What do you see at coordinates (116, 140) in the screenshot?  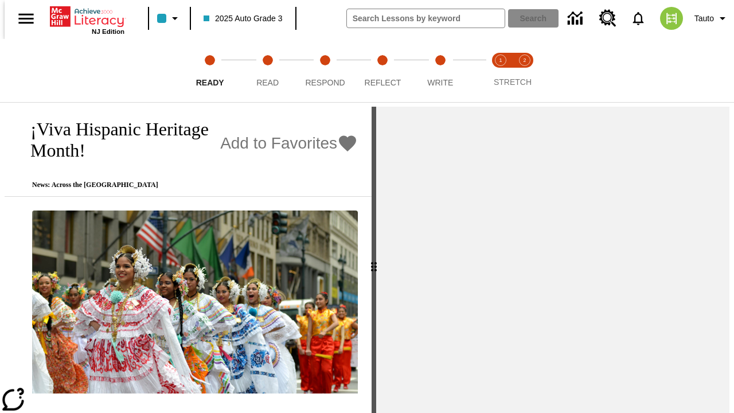 I see `h1: ¡Viva Hispanic Heritage Month!` at bounding box center [116, 140].